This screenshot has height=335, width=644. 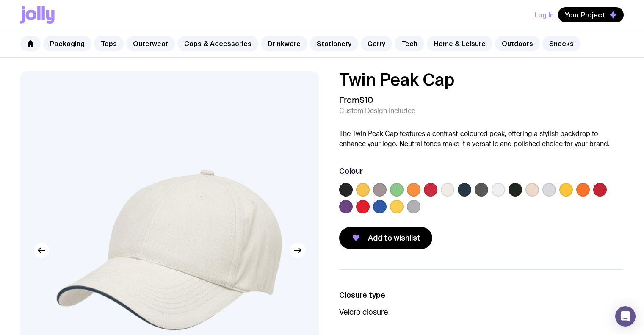 What do you see at coordinates (351, 171) in the screenshot?
I see `h3: Colour` at bounding box center [351, 171].